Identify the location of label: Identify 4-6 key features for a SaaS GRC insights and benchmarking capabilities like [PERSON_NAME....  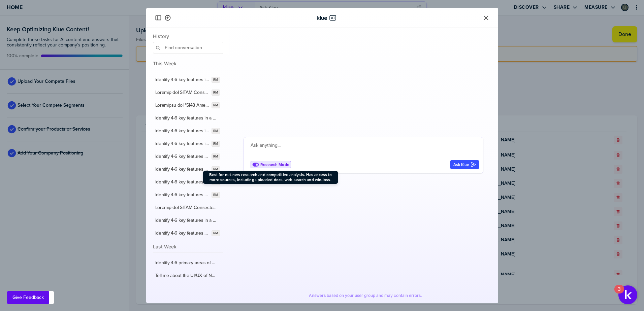
(182, 195).